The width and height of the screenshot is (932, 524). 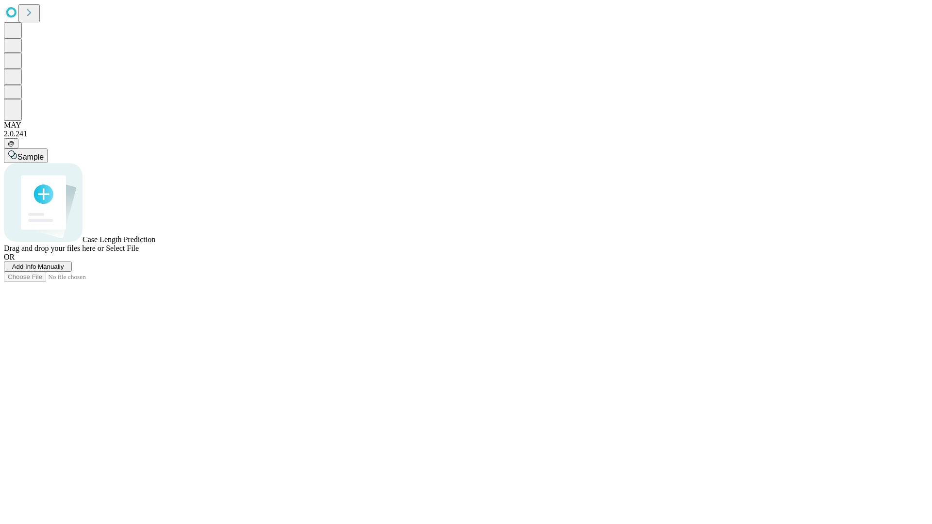 I want to click on span: Sample, so click(x=31, y=157).